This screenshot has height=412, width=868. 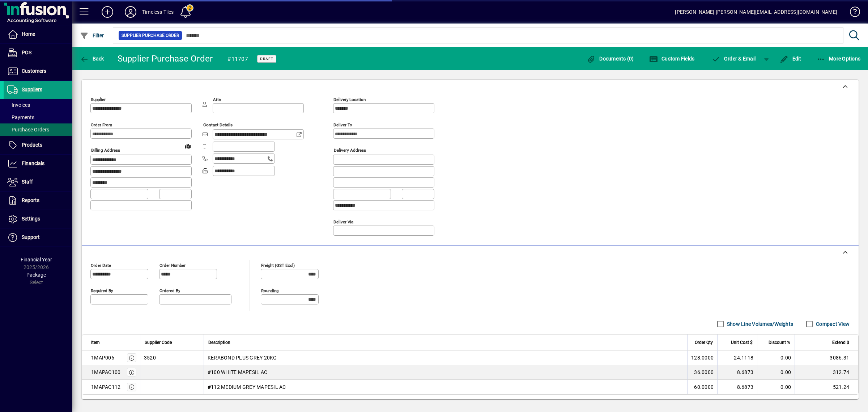 I want to click on button: Profile, so click(x=131, y=12).